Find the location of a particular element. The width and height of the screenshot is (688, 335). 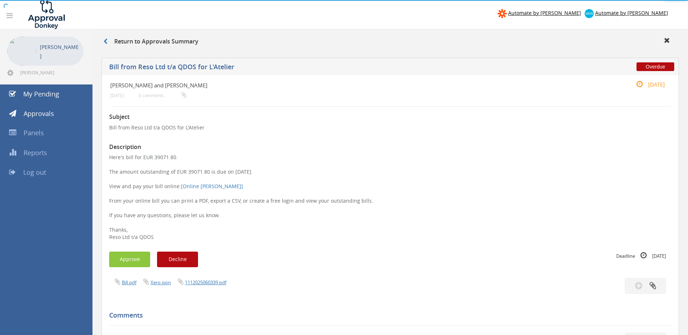

p: Bill from Reso Ltd t/a QDOS for L'Atelier is located at coordinates (390, 128).